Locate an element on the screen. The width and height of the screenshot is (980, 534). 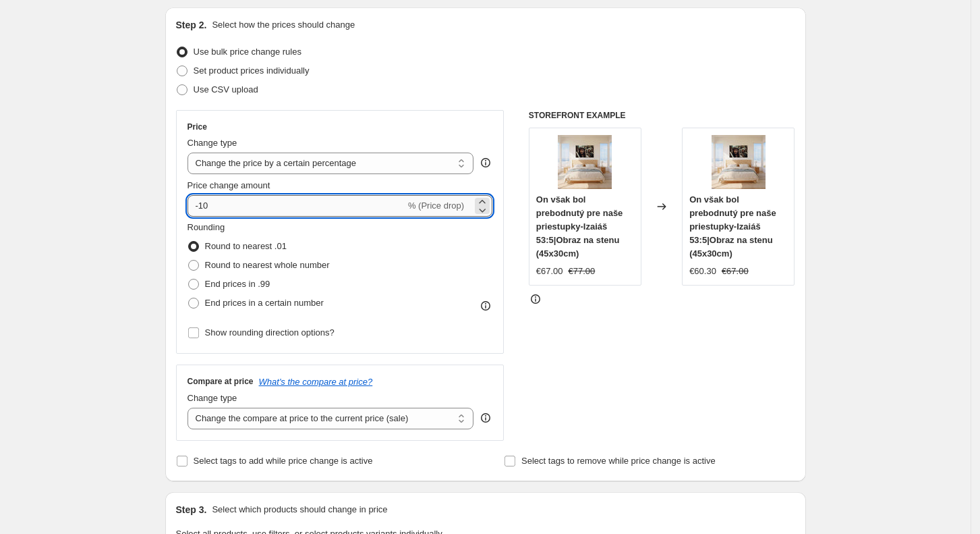
span: Use CSV upload is located at coordinates (226, 89).